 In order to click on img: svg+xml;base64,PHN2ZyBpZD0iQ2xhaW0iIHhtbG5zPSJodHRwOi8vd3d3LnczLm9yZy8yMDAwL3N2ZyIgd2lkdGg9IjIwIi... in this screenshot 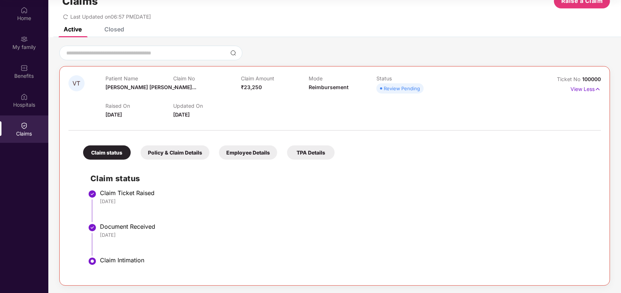, I will do `click(24, 126)`.